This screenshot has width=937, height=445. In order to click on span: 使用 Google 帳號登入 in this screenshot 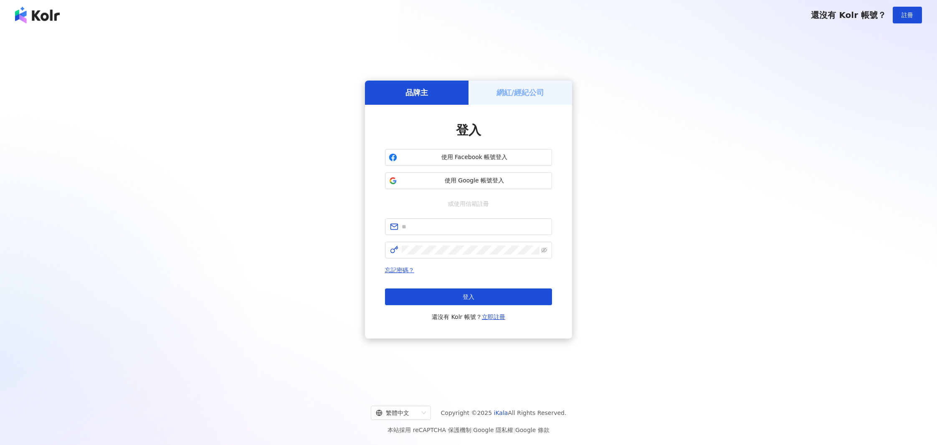, I will do `click(474, 181)`.